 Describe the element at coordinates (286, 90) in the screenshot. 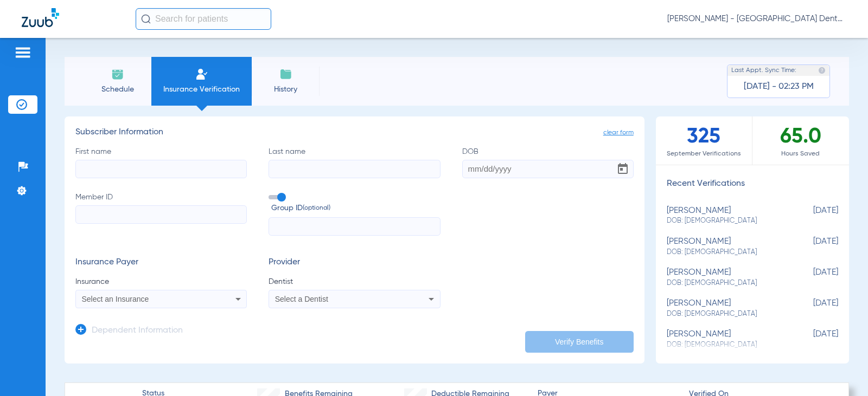

I see `span: History` at that location.